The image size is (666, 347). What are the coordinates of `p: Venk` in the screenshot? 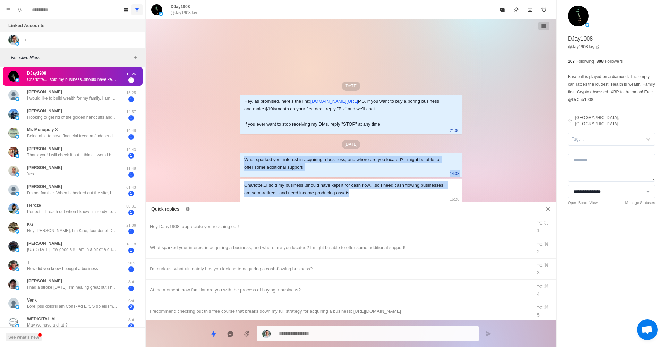 It's located at (32, 300).